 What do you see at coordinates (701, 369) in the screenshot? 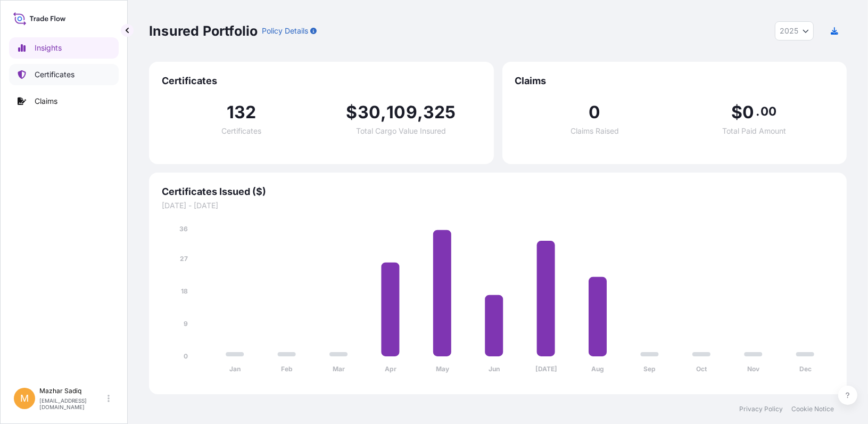
I see `tspan: Oct` at bounding box center [701, 369].